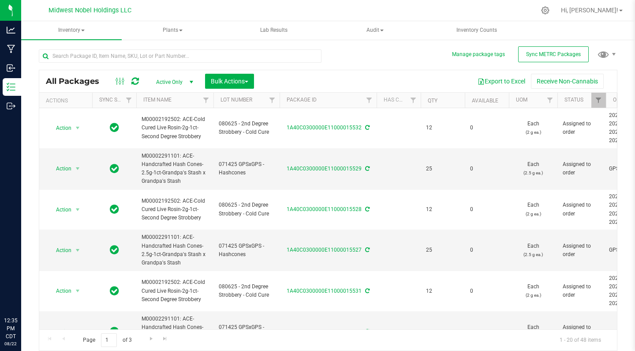 The height and width of the screenshot is (351, 635). Describe the element at coordinates (399, 100) in the screenshot. I see `th: Has COA` at that location.